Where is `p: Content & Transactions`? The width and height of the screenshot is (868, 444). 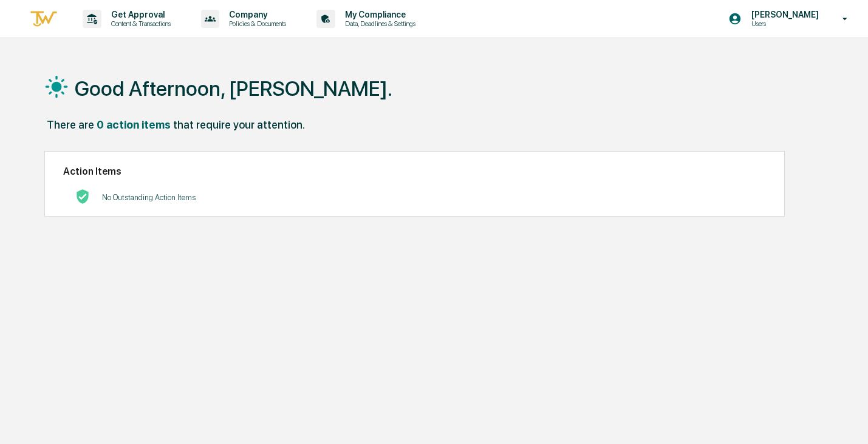 p: Content & Transactions is located at coordinates (139, 24).